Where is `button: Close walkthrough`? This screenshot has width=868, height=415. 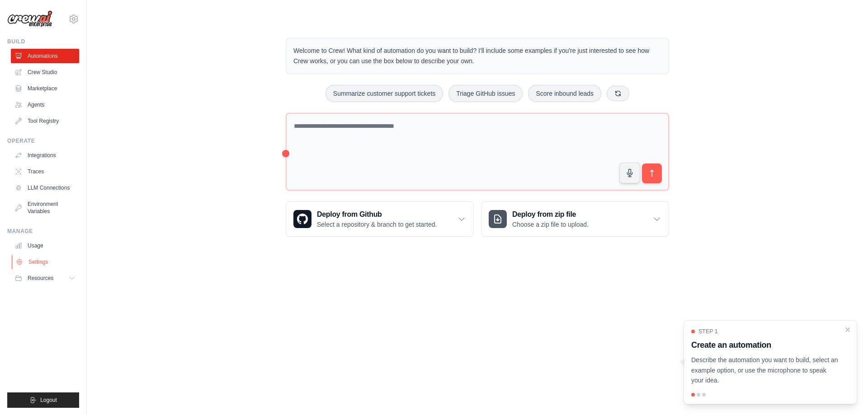 button: Close walkthrough is located at coordinates (848, 330).